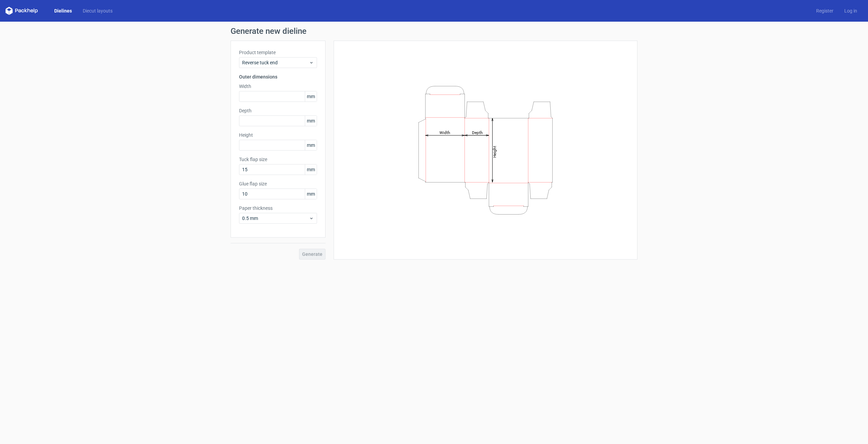 The width and height of the screenshot is (868, 444). Describe the element at coordinates (278, 52) in the screenshot. I see `label: Product template` at that location.